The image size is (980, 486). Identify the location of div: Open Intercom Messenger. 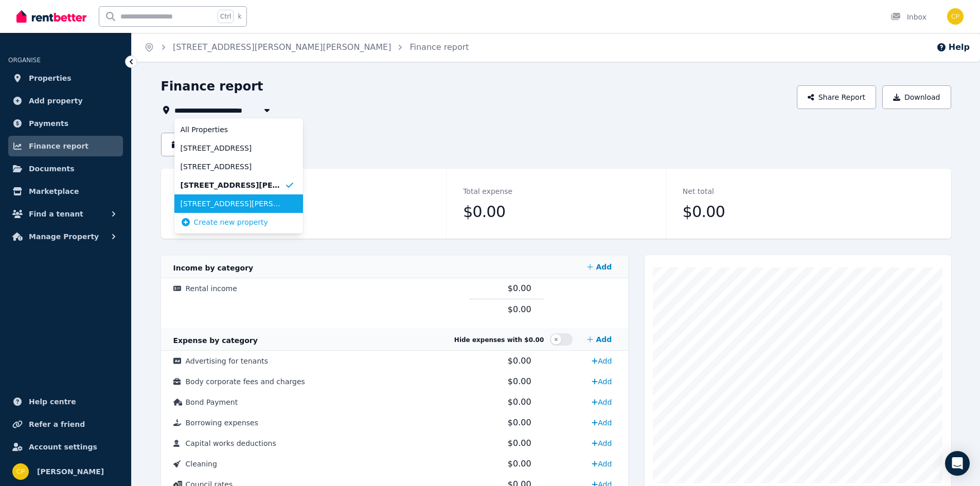
(957, 463).